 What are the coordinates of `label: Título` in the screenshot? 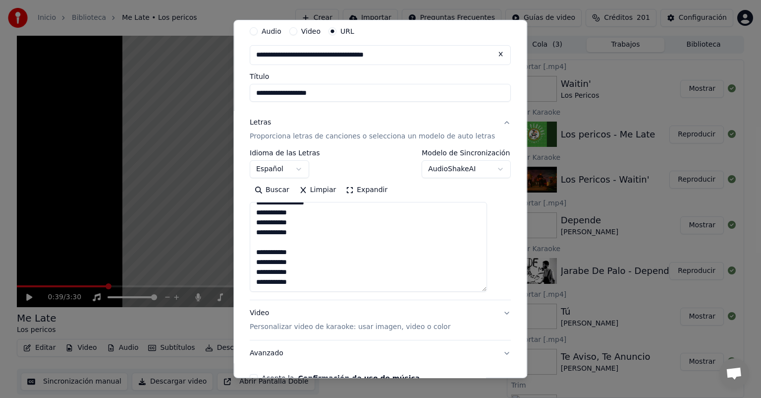 It's located at (380, 76).